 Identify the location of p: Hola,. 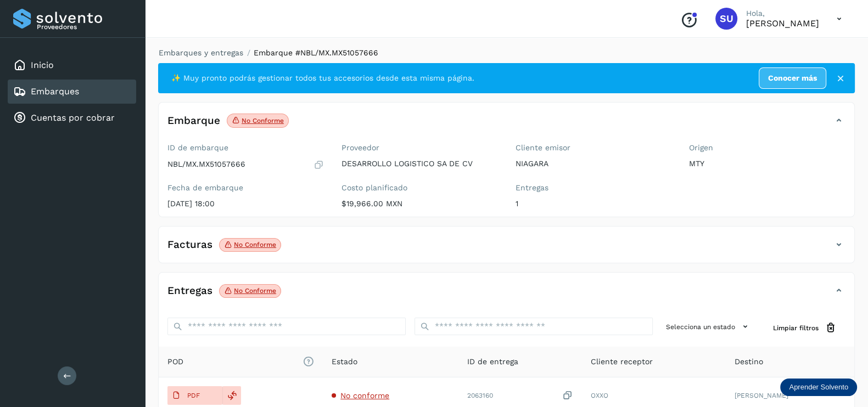
(782, 13).